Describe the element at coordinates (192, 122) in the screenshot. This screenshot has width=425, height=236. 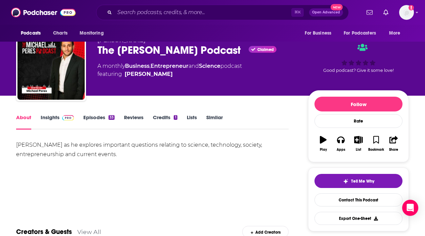
I see `a: Lists` at that location.